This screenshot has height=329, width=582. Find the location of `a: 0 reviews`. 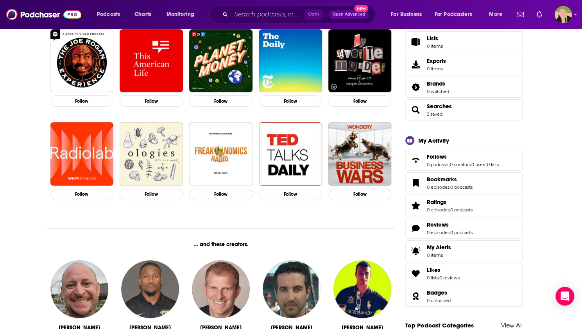

a: 0 reviews is located at coordinates (450, 278).